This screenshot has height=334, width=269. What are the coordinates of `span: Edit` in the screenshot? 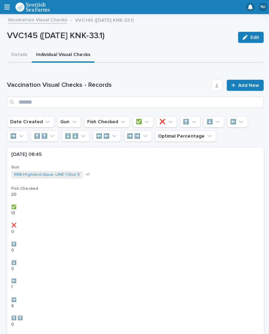 It's located at (253, 37).